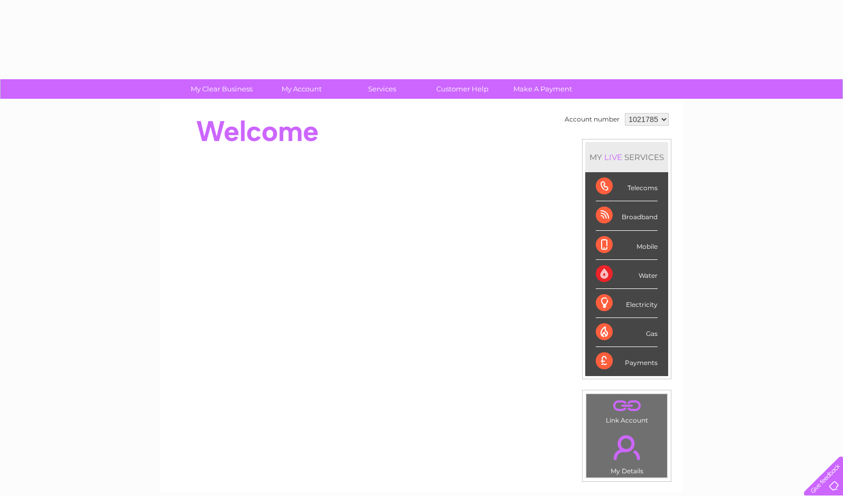 This screenshot has width=843, height=496. Describe the element at coordinates (627, 274) in the screenshot. I see `div: Water` at that location.